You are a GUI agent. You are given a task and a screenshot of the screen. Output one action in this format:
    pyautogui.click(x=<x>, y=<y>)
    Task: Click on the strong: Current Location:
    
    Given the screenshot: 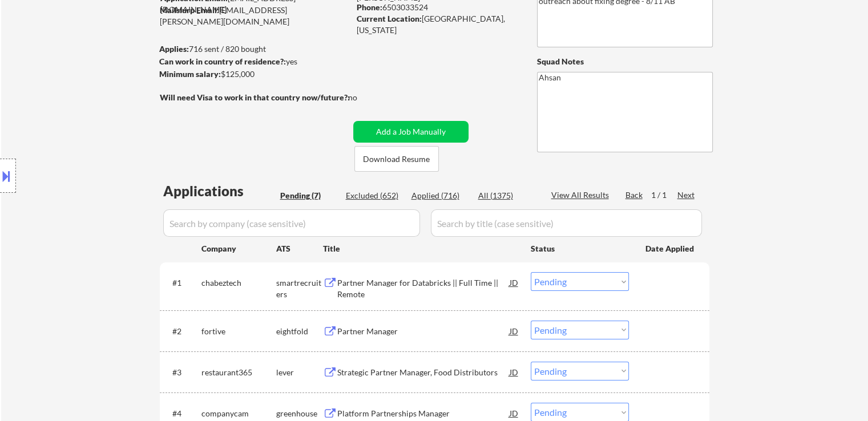 What is the action you would take?
    pyautogui.click(x=389, y=18)
    